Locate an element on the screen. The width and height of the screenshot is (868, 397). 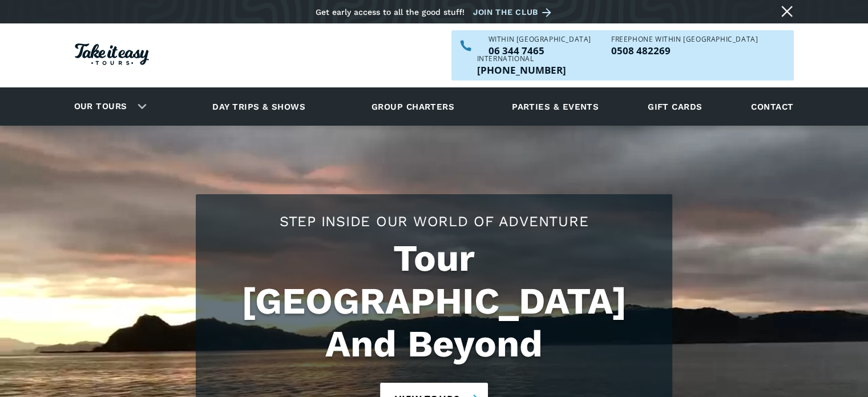
a: Contact is located at coordinates (772, 106).